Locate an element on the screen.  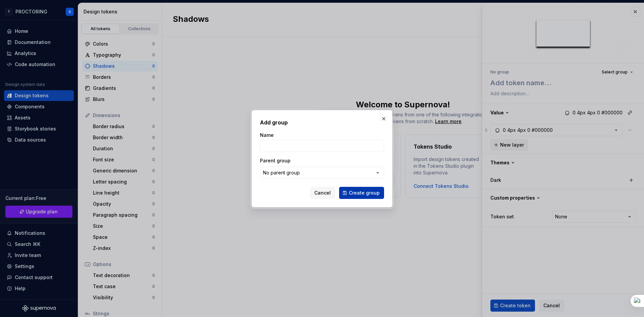
button: No parent group is located at coordinates (322, 173).